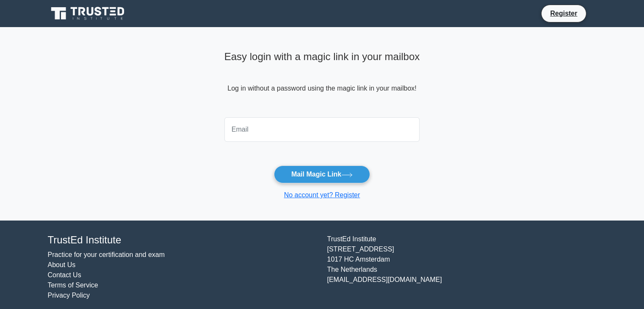 The width and height of the screenshot is (644, 309). What do you see at coordinates (322, 80) in the screenshot?
I see `div: Log in without a password using the magic link in your mailbox!` at bounding box center [322, 80].